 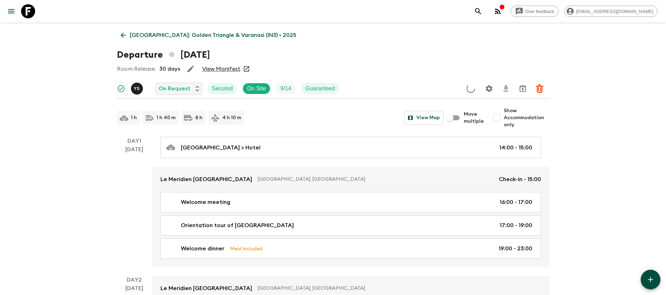 I want to click on p: Welcome dinner, so click(x=203, y=248).